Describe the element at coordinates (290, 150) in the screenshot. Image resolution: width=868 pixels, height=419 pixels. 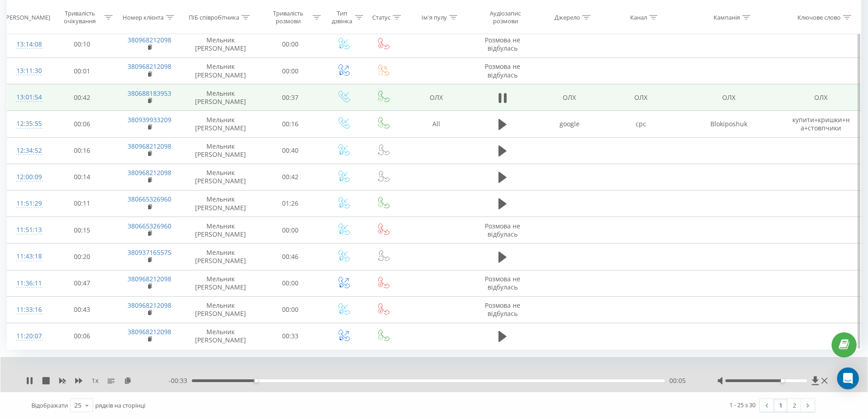
I see `td: 00:40` at that location.